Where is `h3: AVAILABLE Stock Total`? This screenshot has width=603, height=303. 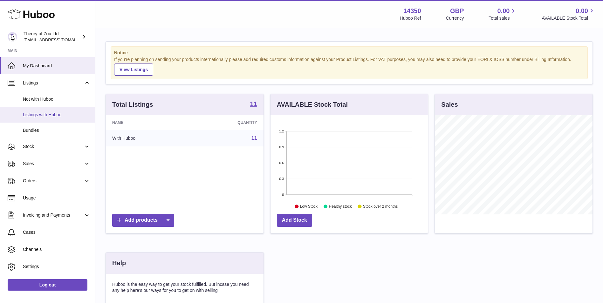 h3: AVAILABLE Stock Total is located at coordinates (312, 105).